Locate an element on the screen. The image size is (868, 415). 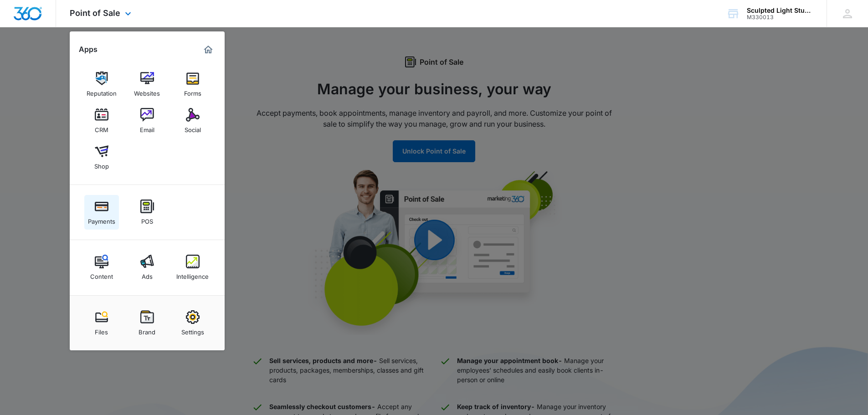
div: Forms is located at coordinates (193, 91).